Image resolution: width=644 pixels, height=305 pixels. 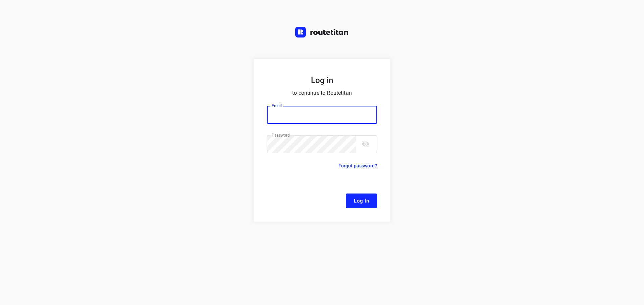 What do you see at coordinates (358, 165) in the screenshot?
I see `p: Forgot password?` at bounding box center [358, 165].